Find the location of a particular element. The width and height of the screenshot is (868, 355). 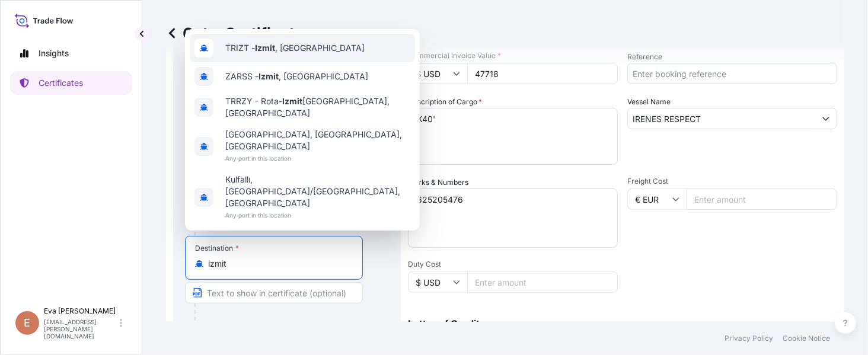

p: Policy Details is located at coordinates (334, 34).